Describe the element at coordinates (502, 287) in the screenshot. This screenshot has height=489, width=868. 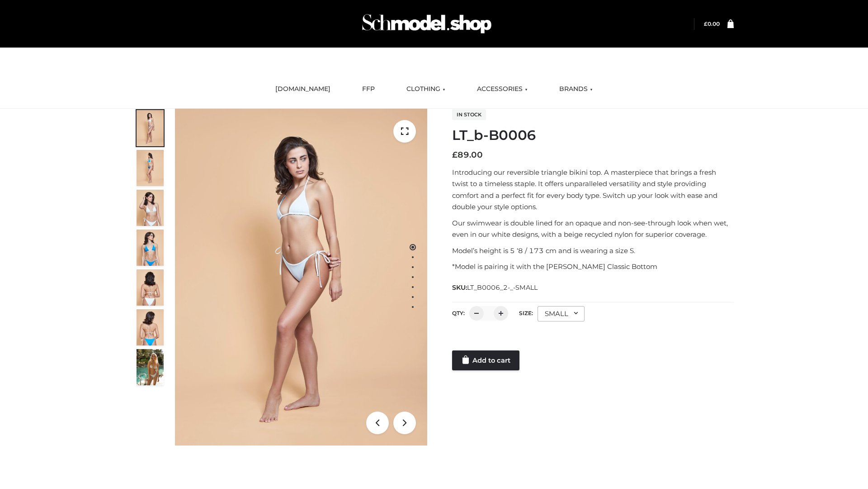
I see `span: LT_B0006_2-_-SMALL` at that location.